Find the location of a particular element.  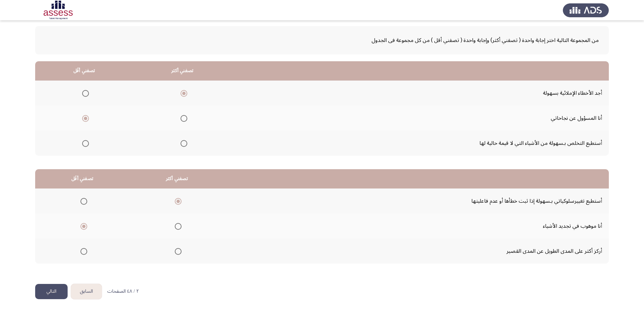

button: load next page is located at coordinates (51, 291).